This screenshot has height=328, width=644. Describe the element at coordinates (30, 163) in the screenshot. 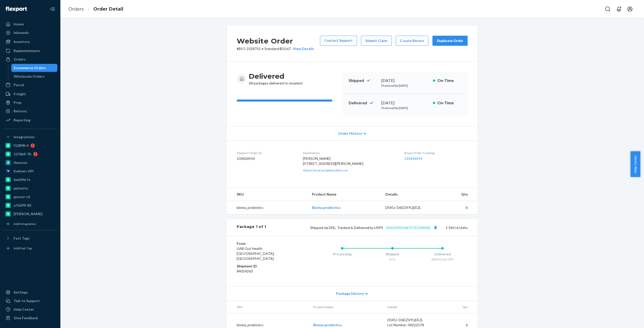

I see `a: Amazon` at that location.